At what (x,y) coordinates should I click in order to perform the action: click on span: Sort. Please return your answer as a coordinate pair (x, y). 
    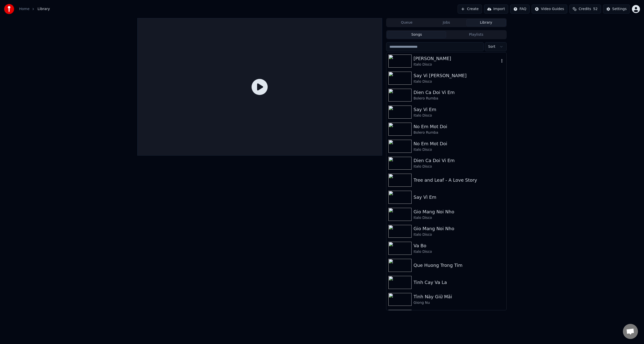
    Looking at the image, I should click on (492, 47).